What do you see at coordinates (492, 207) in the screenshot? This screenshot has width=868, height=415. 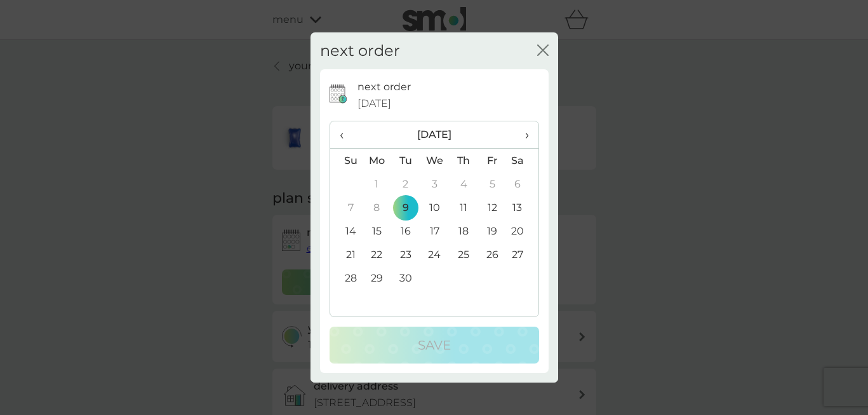 I see `td: 12` at bounding box center [492, 207].